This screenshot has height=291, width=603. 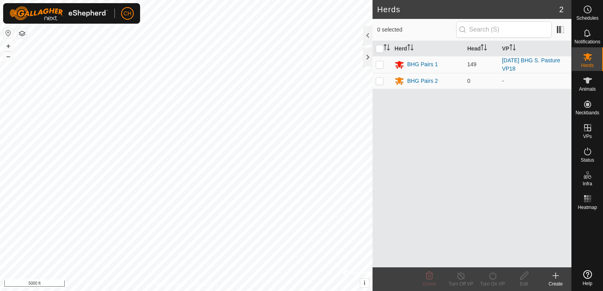 I want to click on button: i, so click(x=365, y=284).